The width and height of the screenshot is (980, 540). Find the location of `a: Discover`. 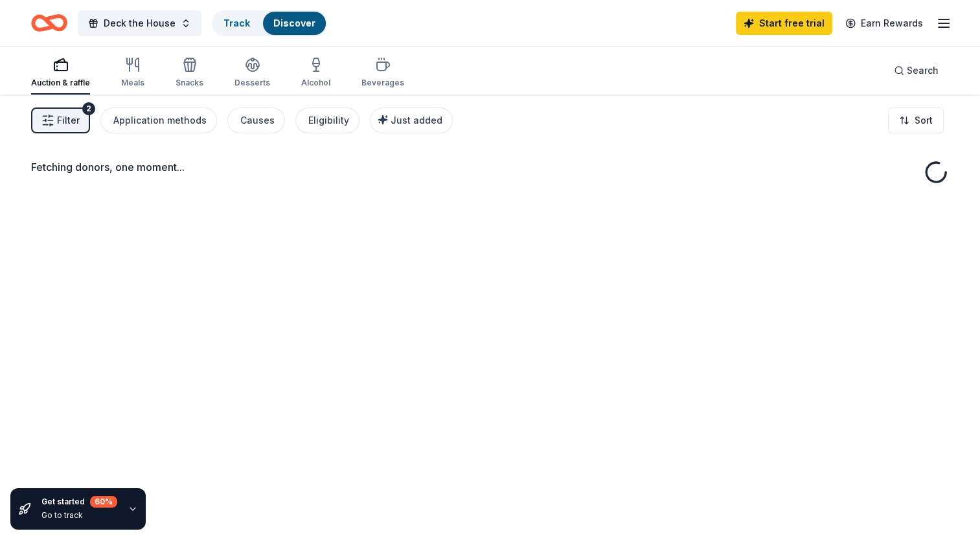

a: Discover is located at coordinates (294, 23).